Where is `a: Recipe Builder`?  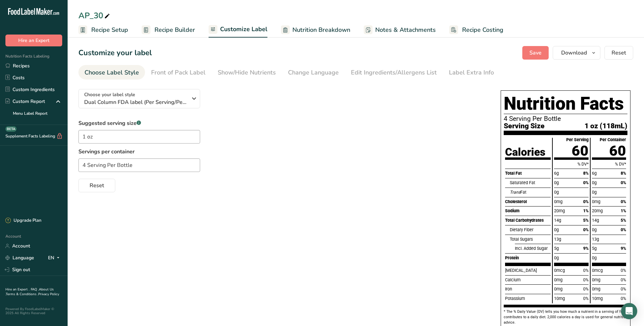 a: Recipe Builder is located at coordinates (168, 30).